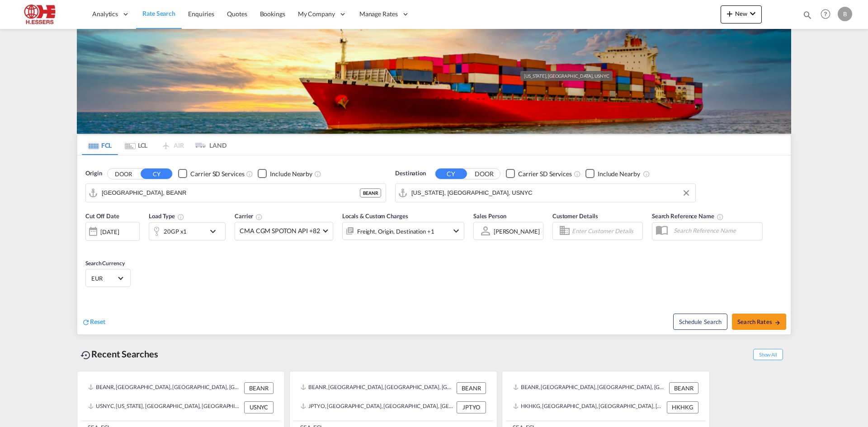 This screenshot has height=427, width=868. What do you see at coordinates (845, 14) in the screenshot?
I see `div: B` at bounding box center [845, 14].